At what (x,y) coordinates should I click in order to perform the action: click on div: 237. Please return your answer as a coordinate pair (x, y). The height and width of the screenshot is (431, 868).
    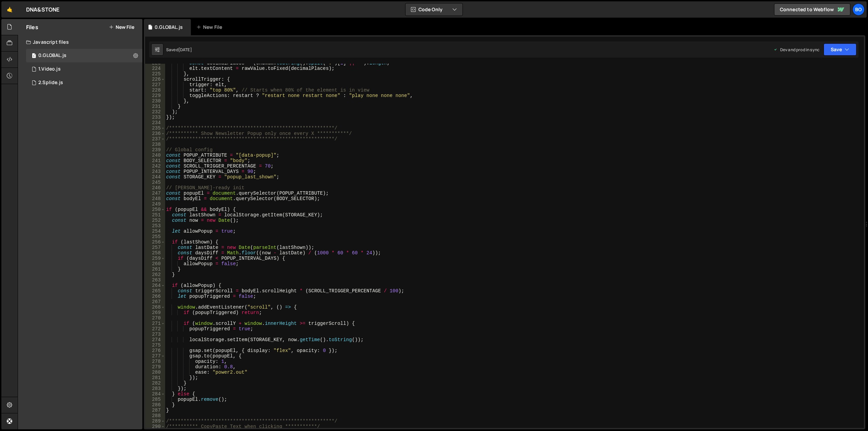
    Looking at the image, I should click on (155, 139).